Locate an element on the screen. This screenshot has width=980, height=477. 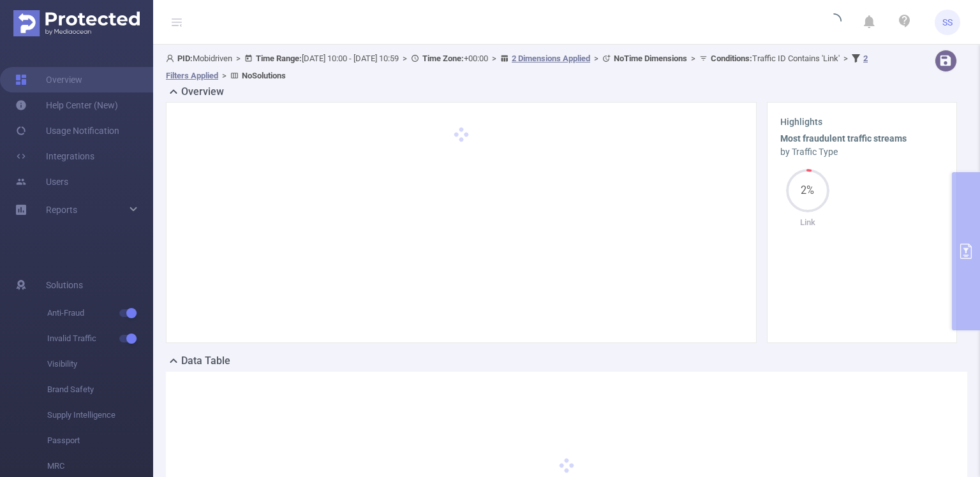
span: 2% is located at coordinates (808, 190).